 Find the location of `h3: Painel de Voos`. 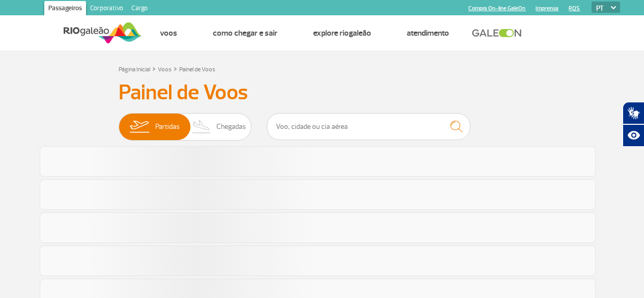

h3: Painel de Voos is located at coordinates (322, 93).